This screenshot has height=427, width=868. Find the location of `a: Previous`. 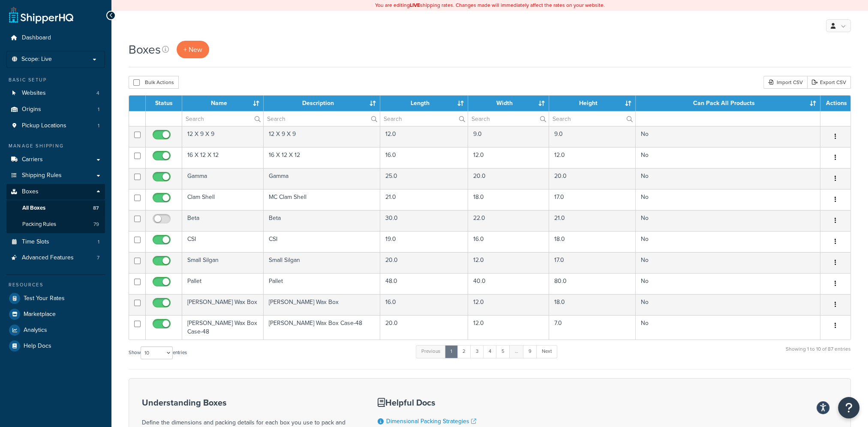

a: Previous is located at coordinates (431, 352).